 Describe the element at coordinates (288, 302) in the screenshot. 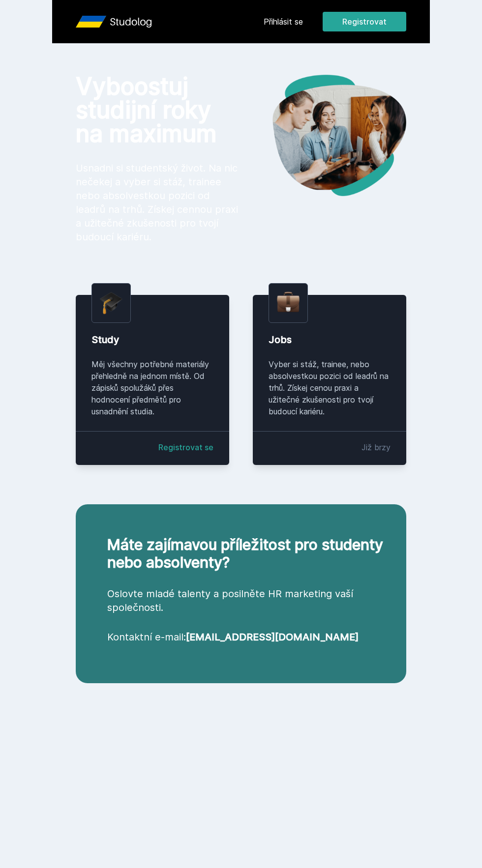

I see `img: briefcase.png` at that location.